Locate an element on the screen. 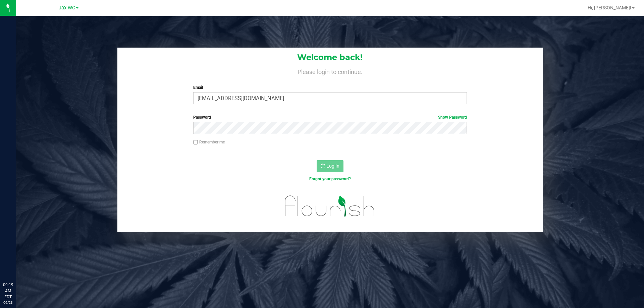  span: Password is located at coordinates (201, 118).